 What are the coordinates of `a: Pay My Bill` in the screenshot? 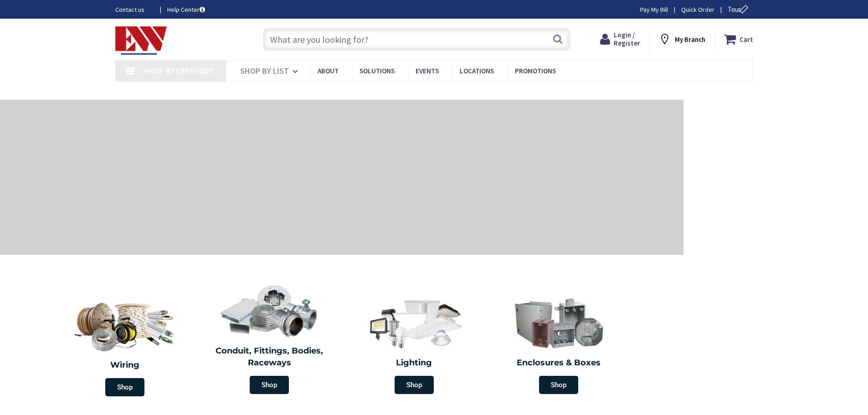 It's located at (654, 10).